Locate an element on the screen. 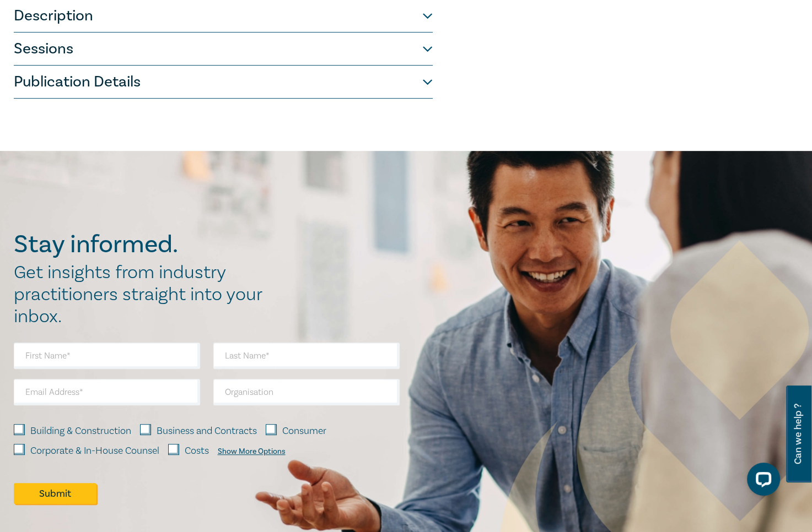  h2: Get insights from industry practitioners straight into your inbox. is located at coordinates (144, 295).